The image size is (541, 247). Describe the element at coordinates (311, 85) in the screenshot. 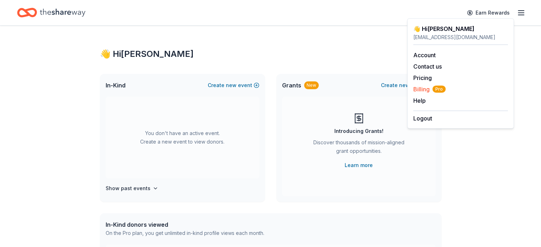

I see `div: New` at that location.